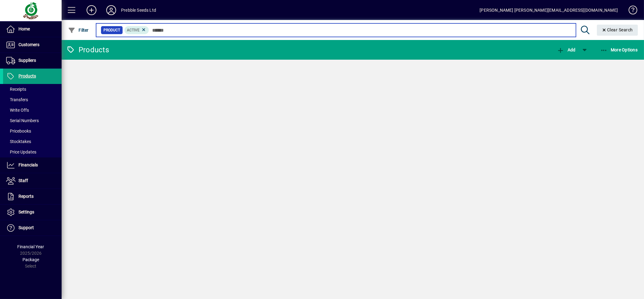  What do you see at coordinates (26, 196) in the screenshot?
I see `span: Reports` at bounding box center [26, 196].